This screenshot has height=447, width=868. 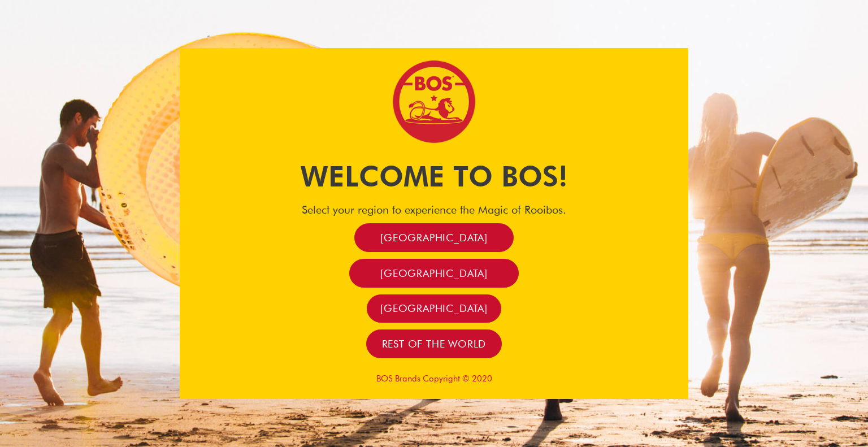 I want to click on h1: Welcome to BOS!, so click(x=434, y=176).